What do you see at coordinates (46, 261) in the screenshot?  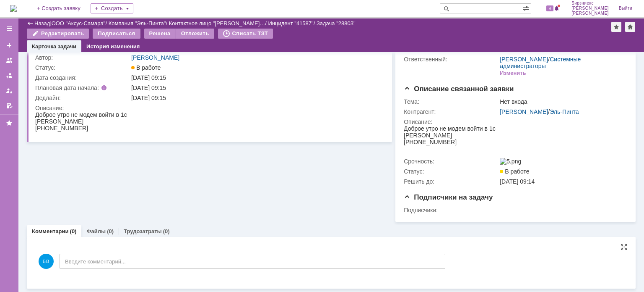 I see `span: БВ` at bounding box center [46, 261].